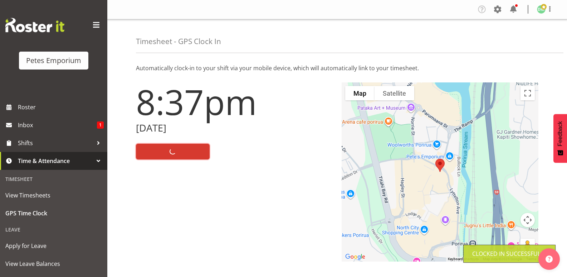 This screenshot has height=277, width=567. What do you see at coordinates (179, 41) in the screenshot?
I see `h4: Timesheet - GPS Clock In` at bounding box center [179, 41].